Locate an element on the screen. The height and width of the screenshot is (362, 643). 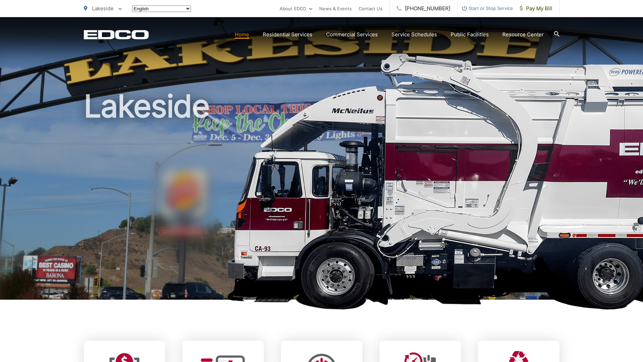
span: Lakeside is located at coordinates (103, 8).